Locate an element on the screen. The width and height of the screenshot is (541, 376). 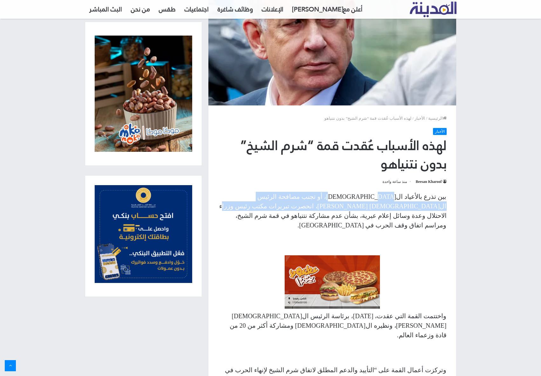
img: تلفزيون المدينة is located at coordinates (433, 9).